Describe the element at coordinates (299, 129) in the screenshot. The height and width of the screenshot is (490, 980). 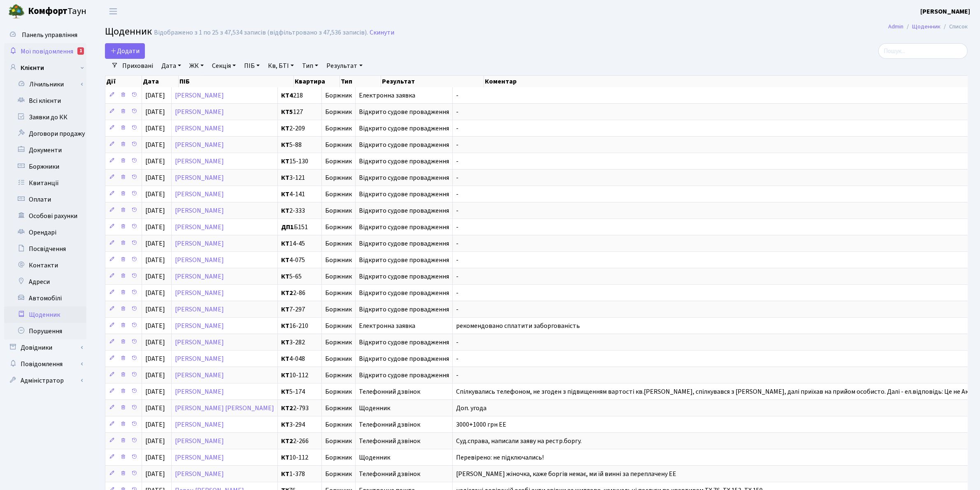
I see `span: 2-209` at that location.